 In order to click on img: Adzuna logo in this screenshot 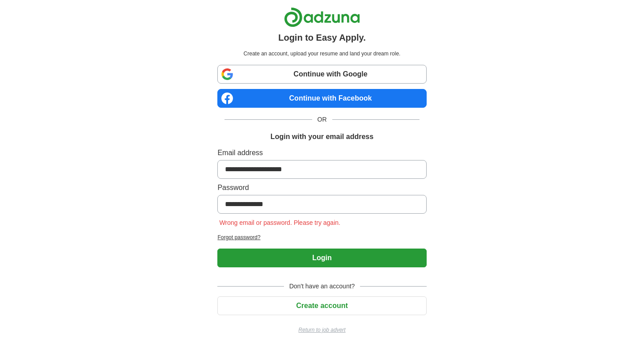, I will do `click(322, 17)`.